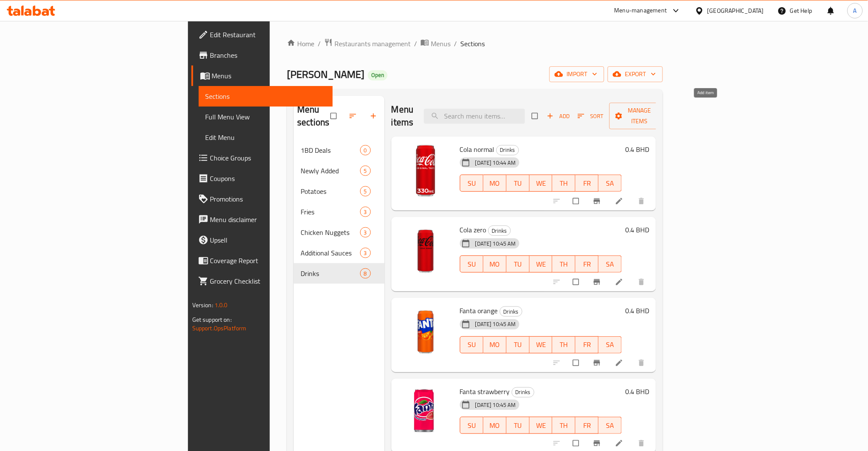 The width and height of the screenshot is (868, 451). Describe the element at coordinates (262, 158) in the screenshot. I see `a: Choice Groups` at that location.